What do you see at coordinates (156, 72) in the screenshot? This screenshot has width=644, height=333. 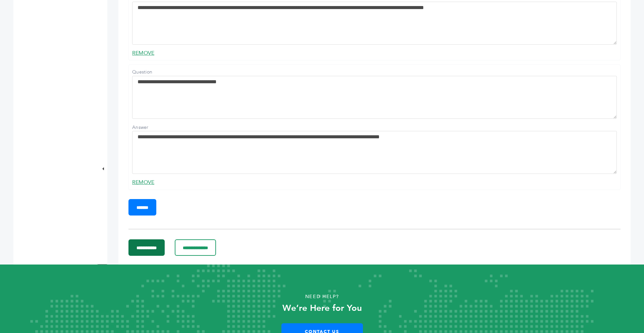 I see `label: Question` at bounding box center [156, 72].